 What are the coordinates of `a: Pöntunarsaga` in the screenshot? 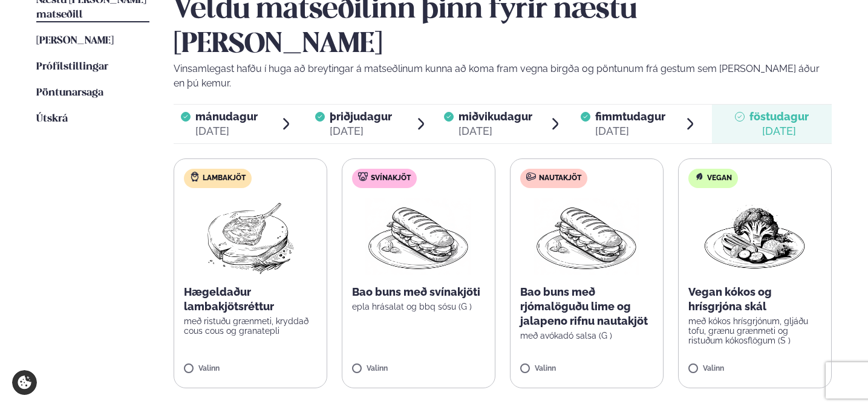 It's located at (70, 93).